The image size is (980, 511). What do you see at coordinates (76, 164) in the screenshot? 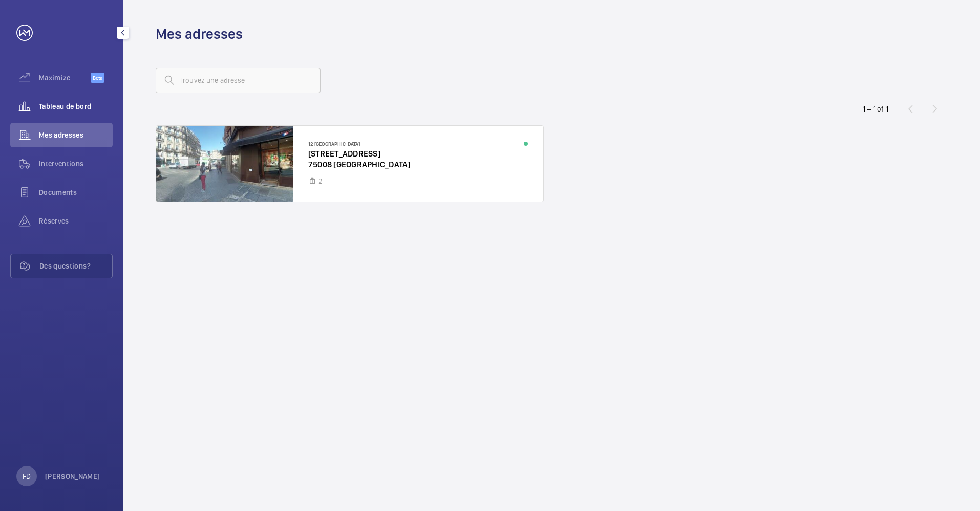
I see `span: Interventions` at bounding box center [76, 164].